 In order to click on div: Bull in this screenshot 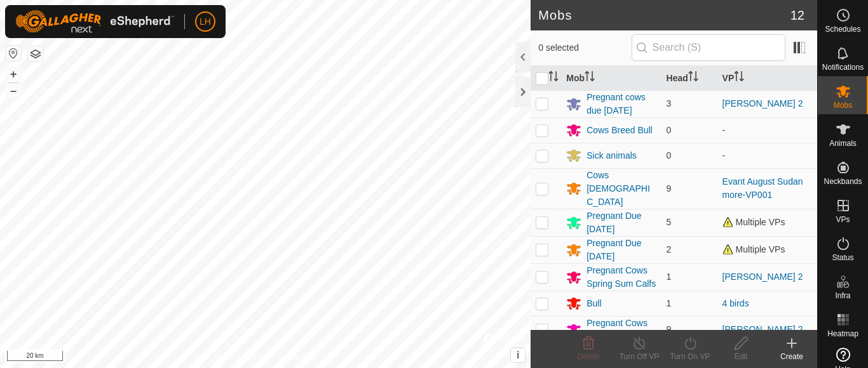, I will do `click(594, 303)`.